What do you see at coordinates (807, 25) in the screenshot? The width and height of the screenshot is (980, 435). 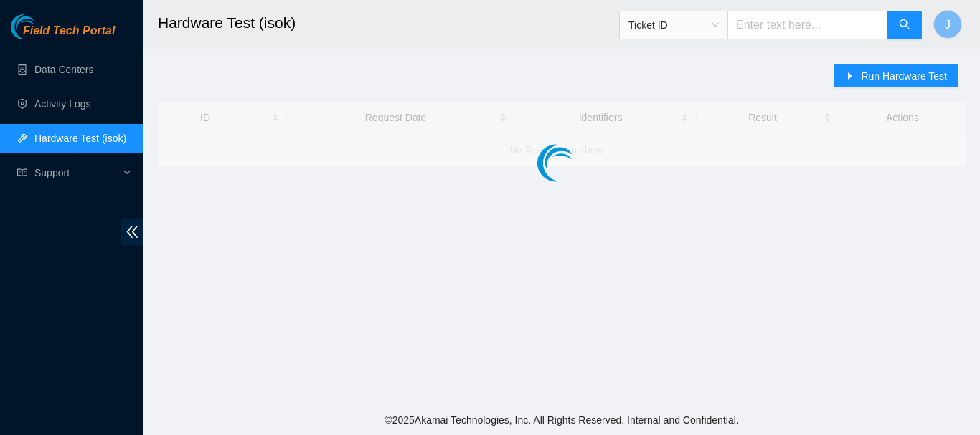 I see `input: Enter text here...` at bounding box center [807, 25].